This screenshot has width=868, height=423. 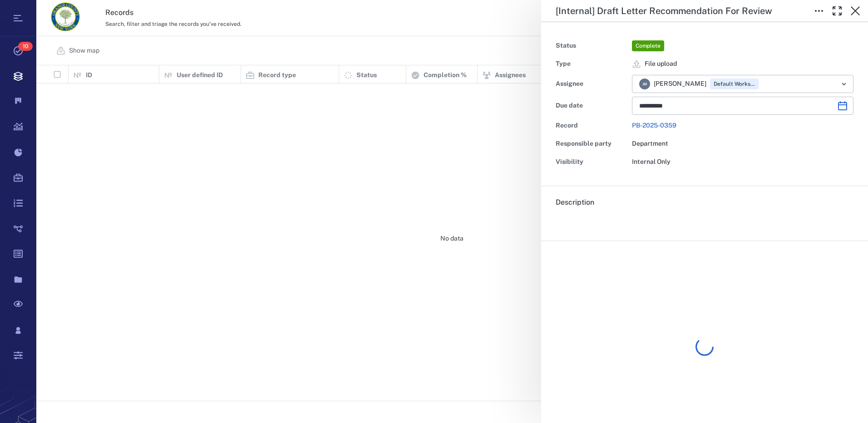 What do you see at coordinates (734, 84) in the screenshot?
I see `span: Default Workspace` at bounding box center [734, 84].